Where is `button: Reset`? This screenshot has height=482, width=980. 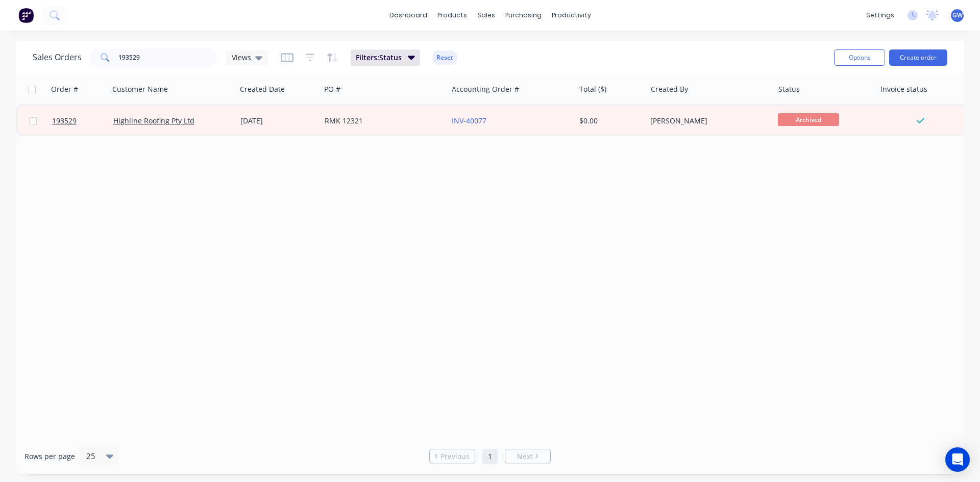 button: Reset is located at coordinates (444, 57).